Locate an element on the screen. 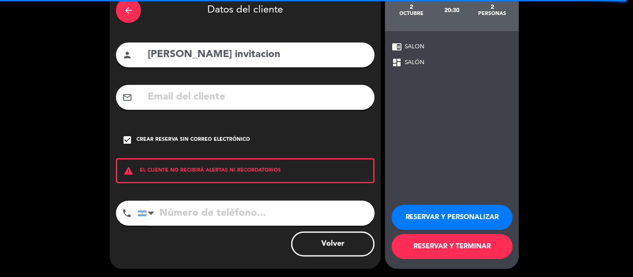 This screenshot has width=633, height=277. div: Crear reserva sin correo electrónico is located at coordinates (193, 140).